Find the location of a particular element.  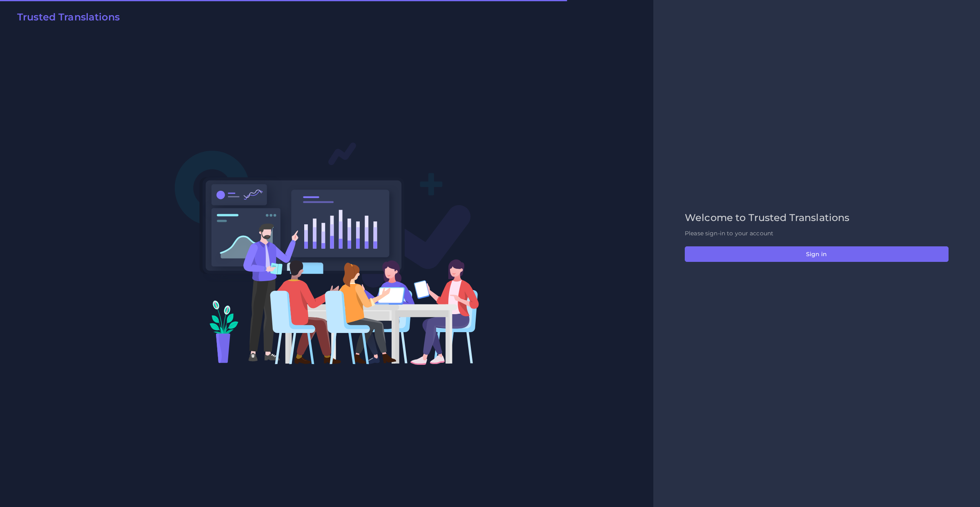

img: Login V2 is located at coordinates (326, 253).